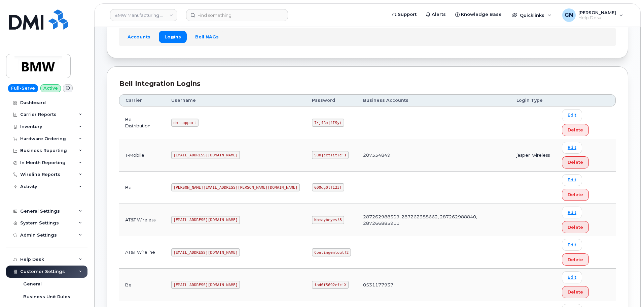  I want to click on th: Username, so click(236, 100).